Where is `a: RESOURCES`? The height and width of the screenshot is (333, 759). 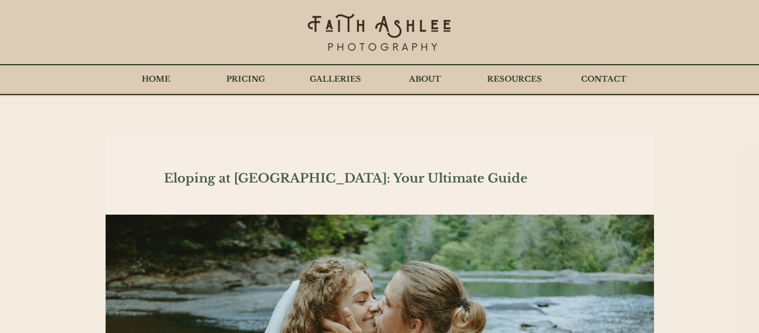
a: RESOURCES is located at coordinates (514, 79).